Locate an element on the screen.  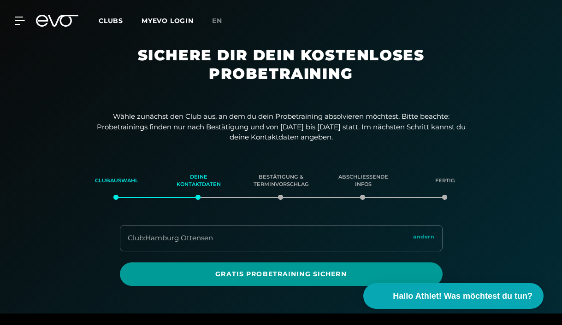
a: Clubs is located at coordinates (120, 20).